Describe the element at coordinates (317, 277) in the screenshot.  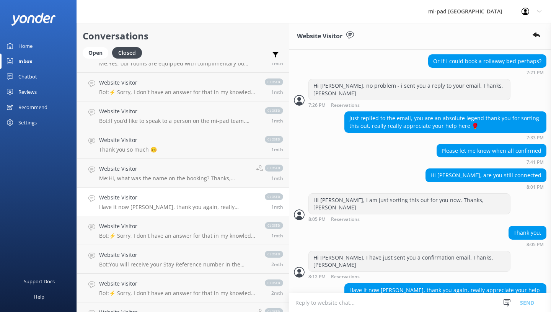
I see `strong: 8:12 PM` at that location.